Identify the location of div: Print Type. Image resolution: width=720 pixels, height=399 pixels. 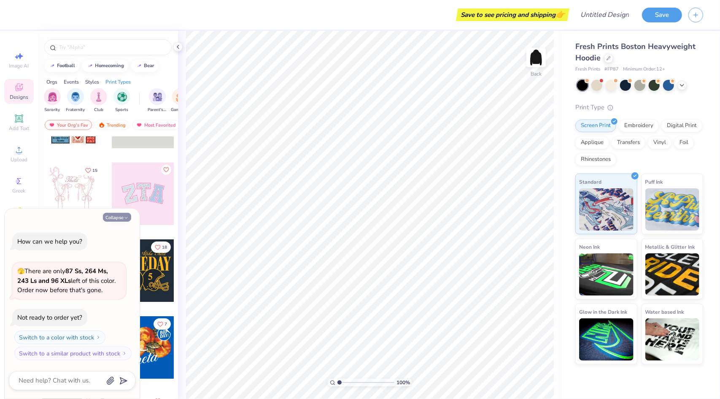
(639, 107).